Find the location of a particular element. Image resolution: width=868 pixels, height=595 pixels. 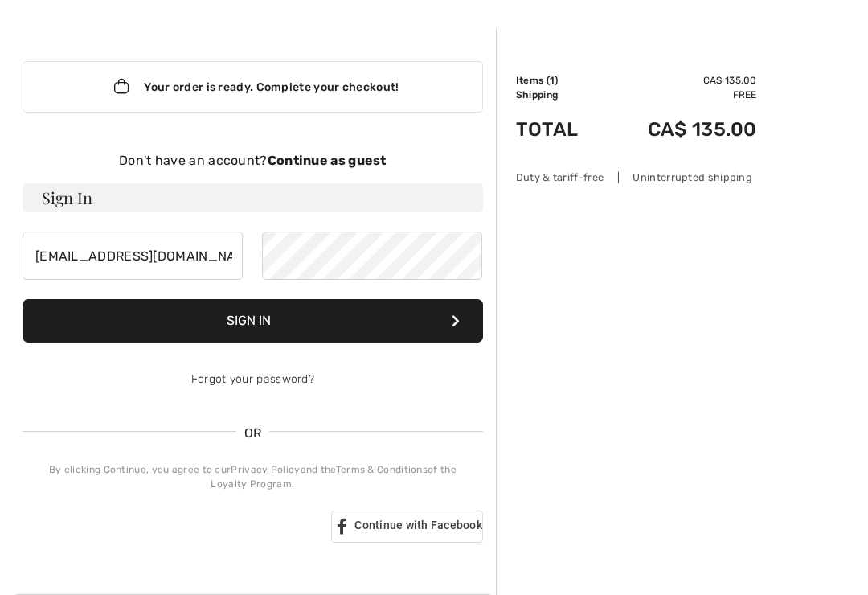

td: Total is located at coordinates (560, 129).